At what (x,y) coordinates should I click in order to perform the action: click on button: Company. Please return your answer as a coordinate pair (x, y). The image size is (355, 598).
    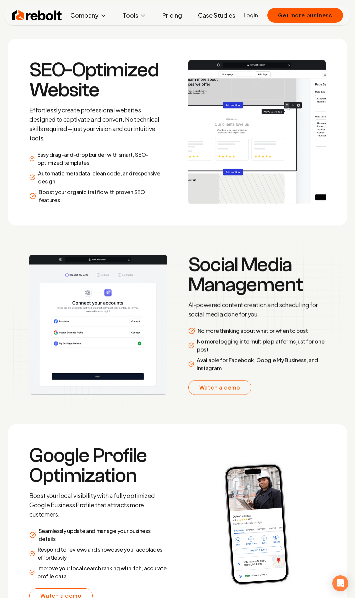
    Looking at the image, I should click on (88, 15).